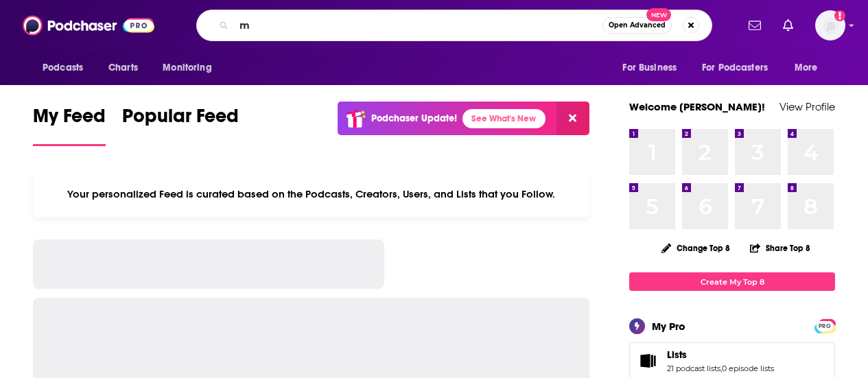  Describe the element at coordinates (88, 26) in the screenshot. I see `img: Podchaser - Follow, Share and Rate Podcasts` at that location.